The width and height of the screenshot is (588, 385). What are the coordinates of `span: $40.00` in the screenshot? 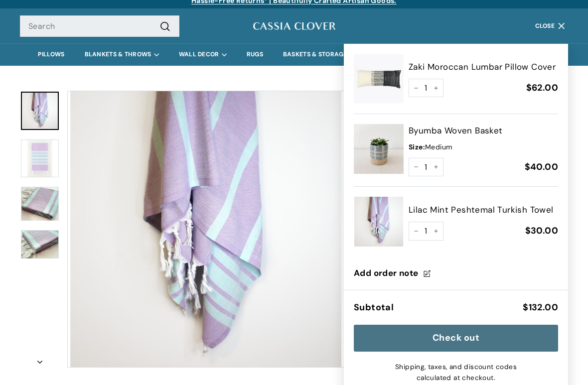 It's located at (541, 167).